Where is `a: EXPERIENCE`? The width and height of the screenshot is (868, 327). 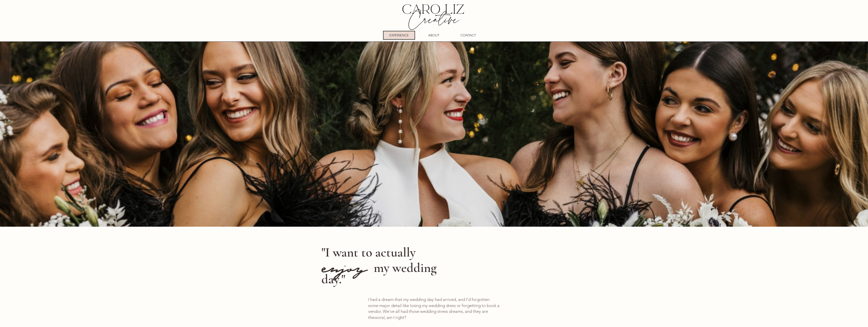 a: EXPERIENCE is located at coordinates (399, 35).